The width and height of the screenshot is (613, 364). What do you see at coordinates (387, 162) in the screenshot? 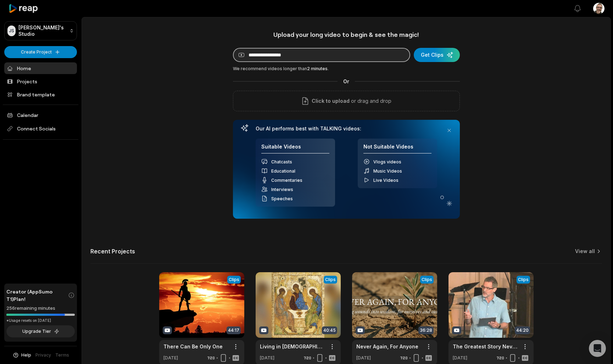
I see `span: Vlogs videos` at bounding box center [387, 162].